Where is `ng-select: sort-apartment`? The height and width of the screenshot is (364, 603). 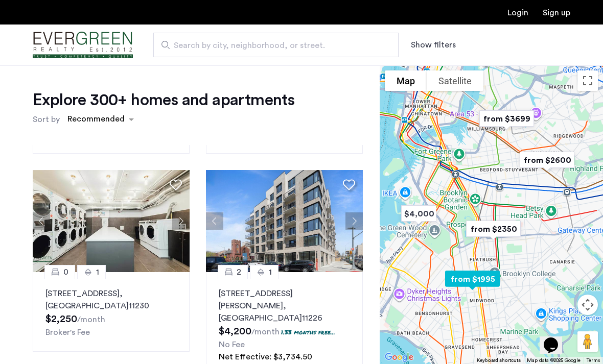
ng-select: sort-apartment is located at coordinates (101, 119).